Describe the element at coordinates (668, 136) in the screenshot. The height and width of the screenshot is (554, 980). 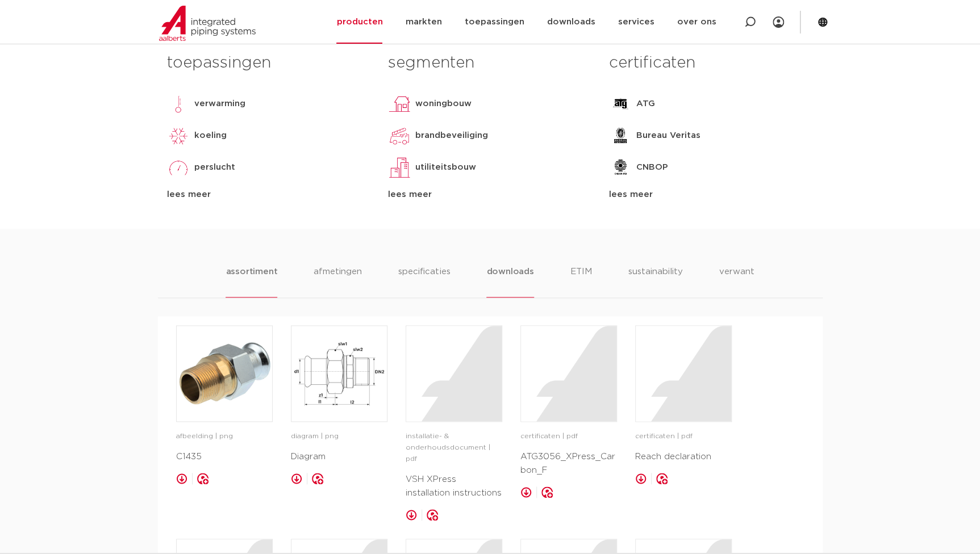
I see `p: Bureau Veritas` at that location.